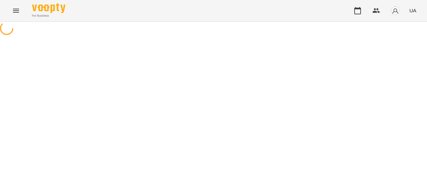  I want to click on button: UA, so click(413, 10).